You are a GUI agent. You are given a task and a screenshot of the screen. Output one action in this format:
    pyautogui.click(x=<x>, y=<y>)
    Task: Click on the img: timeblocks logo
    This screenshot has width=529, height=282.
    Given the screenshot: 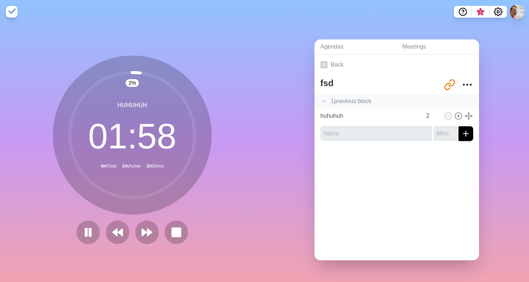 What is the action you would take?
    pyautogui.click(x=12, y=12)
    